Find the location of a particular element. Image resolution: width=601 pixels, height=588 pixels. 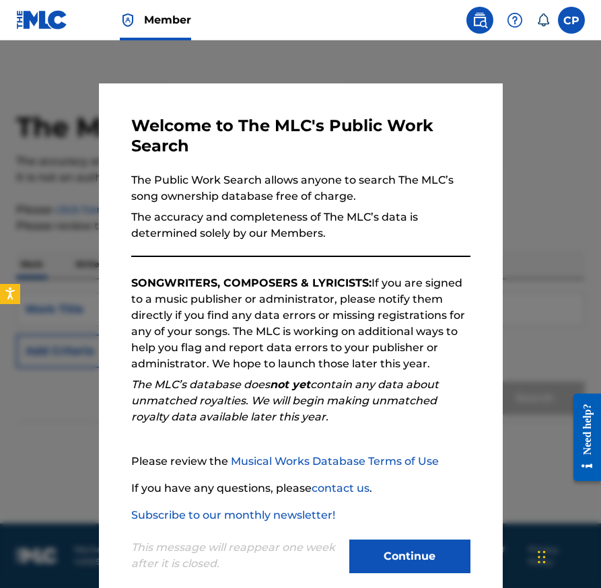

h3: Welcome to The MLC's Public Work Search is located at coordinates (301, 136).